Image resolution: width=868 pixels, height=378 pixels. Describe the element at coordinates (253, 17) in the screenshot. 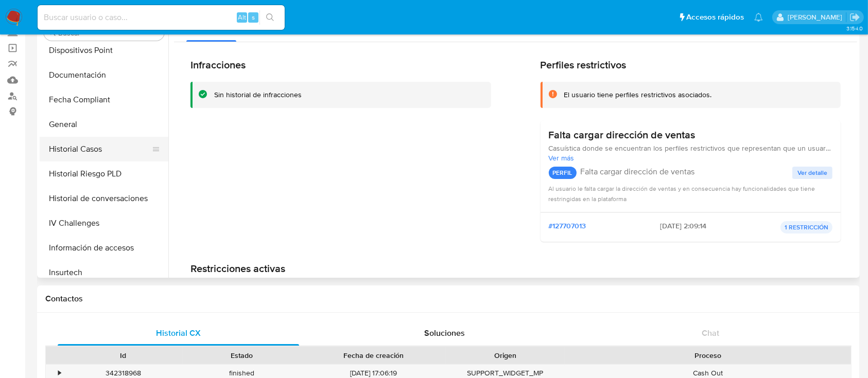

I see `span: s` at that location.